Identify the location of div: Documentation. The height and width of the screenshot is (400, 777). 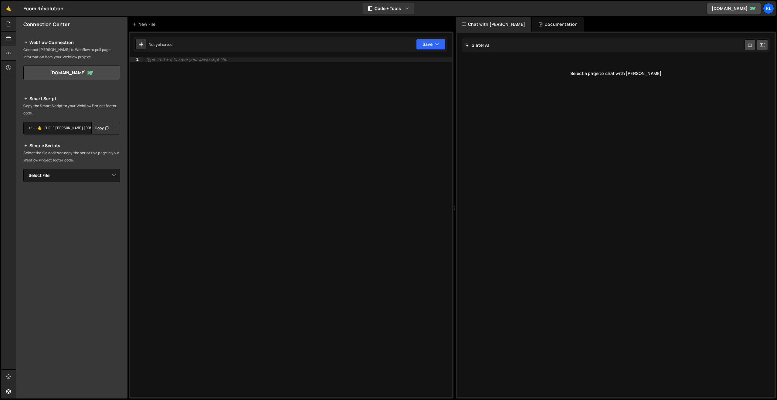
(558, 24).